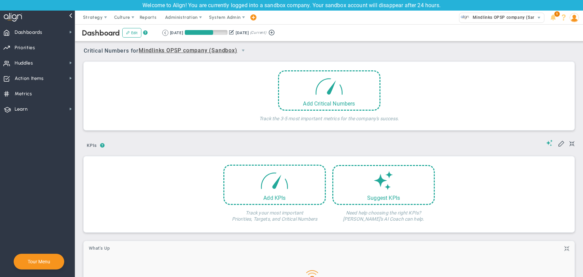 This screenshot has height=277, width=583. I want to click on div: Period Progress: 66% Day 60 of 90 with 30 remaining., so click(206, 32).